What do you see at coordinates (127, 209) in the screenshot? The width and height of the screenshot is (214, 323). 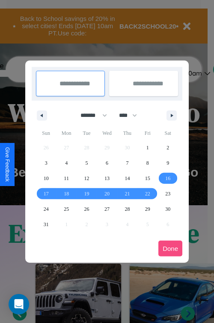 I see `button: 28` at bounding box center [127, 209].